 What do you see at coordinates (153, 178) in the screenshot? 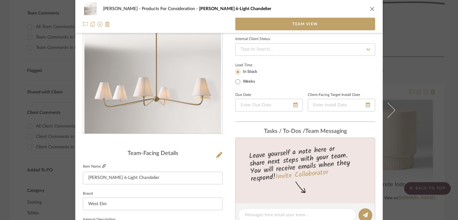
I see `input: Enter Item Name` at bounding box center [153, 178].